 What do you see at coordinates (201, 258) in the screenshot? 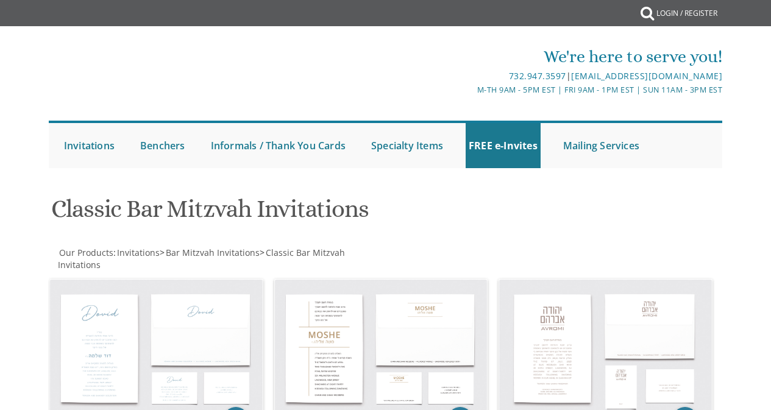
I see `span: Classic Bar Mitzvah Invitations` at bounding box center [201, 258].